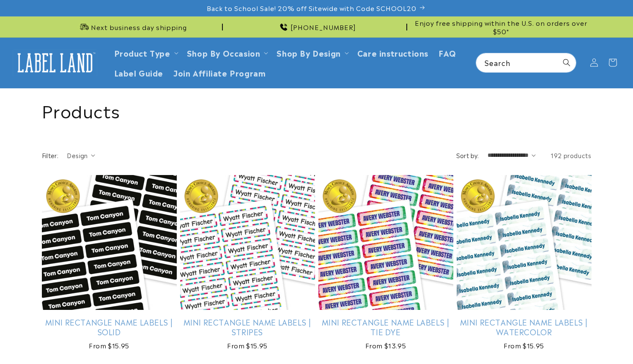  I want to click on h1: Products, so click(317, 110).